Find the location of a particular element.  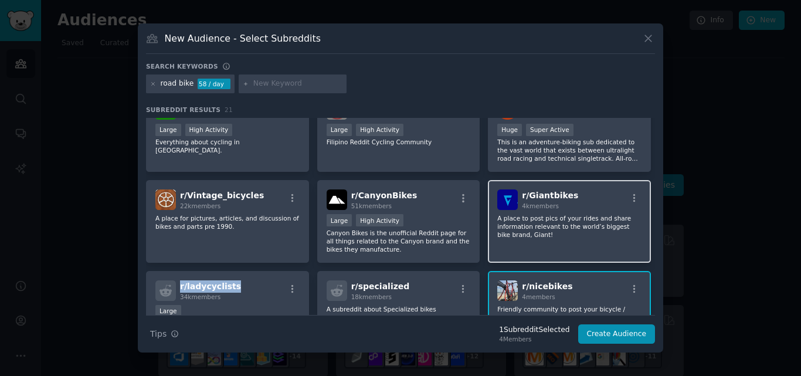

p: This is an adventure-biking sub dedicated to the vast world that exists between ultralight road r... is located at coordinates (570, 150).